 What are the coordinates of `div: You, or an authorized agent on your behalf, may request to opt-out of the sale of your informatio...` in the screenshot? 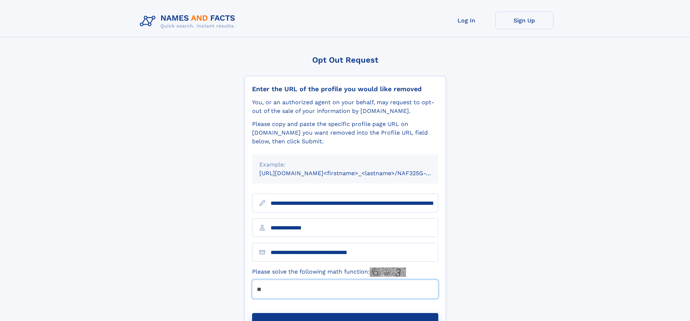 It's located at (345, 107).